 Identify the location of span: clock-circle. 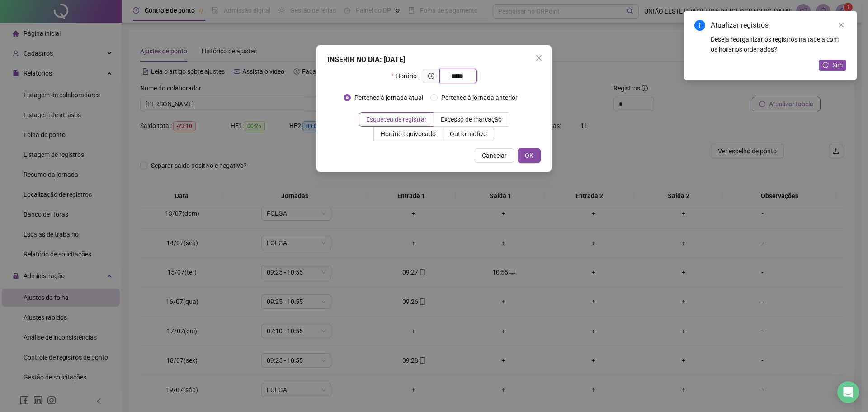
(432, 76).